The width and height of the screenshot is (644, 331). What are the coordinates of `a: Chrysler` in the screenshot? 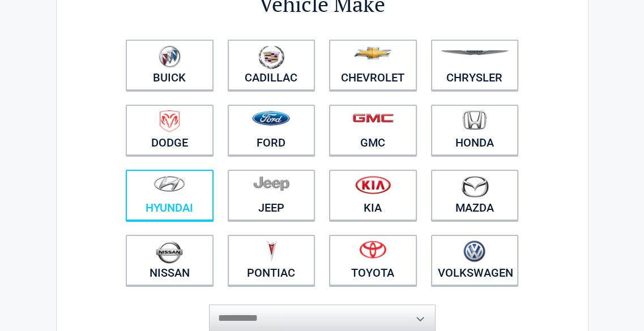 It's located at (474, 65).